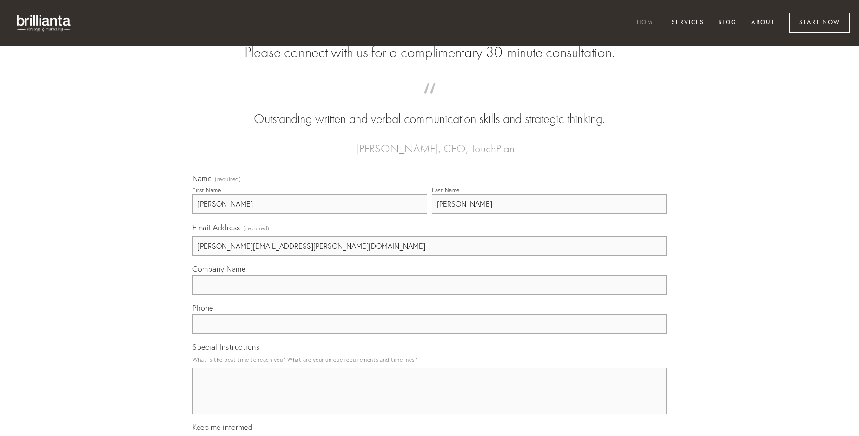  Describe the element at coordinates (763, 23) in the screenshot. I see `a: About` at that location.